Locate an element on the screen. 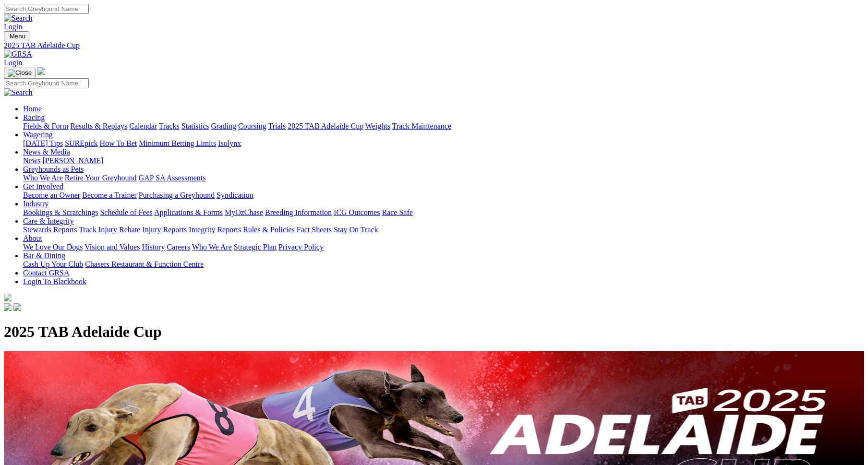  a: Breeding Information is located at coordinates (299, 212).